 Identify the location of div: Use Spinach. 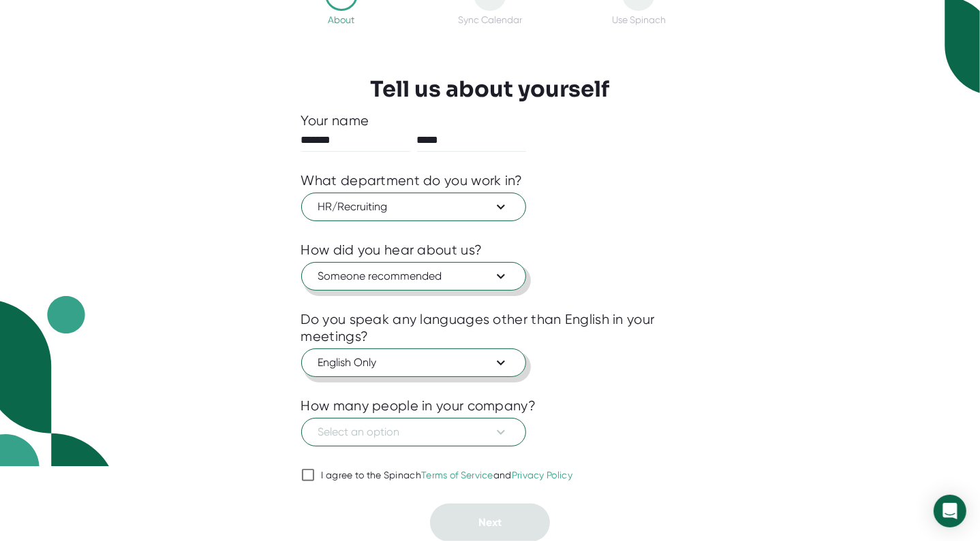
(638, 20).